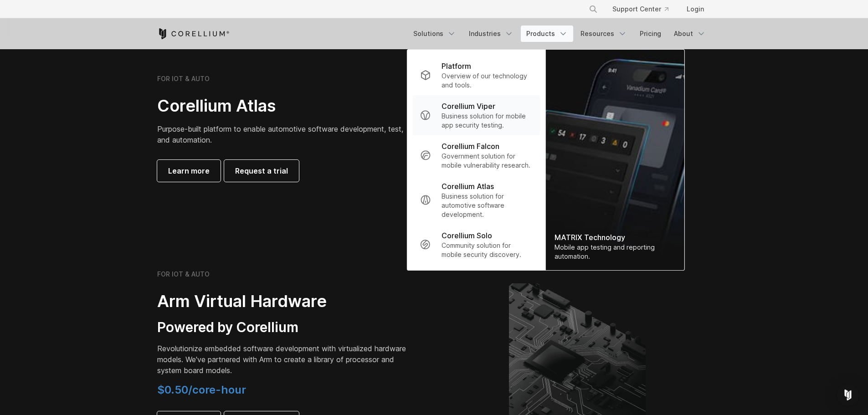 The height and width of the screenshot is (415, 868). What do you see at coordinates (614, 238) in the screenshot?
I see `div: MATRIX Technology` at bounding box center [614, 238].